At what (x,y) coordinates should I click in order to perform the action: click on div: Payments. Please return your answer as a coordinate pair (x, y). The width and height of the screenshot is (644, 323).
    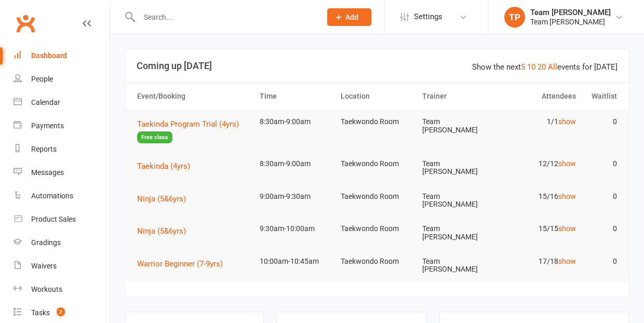
    Looking at the image, I should click on (47, 126).